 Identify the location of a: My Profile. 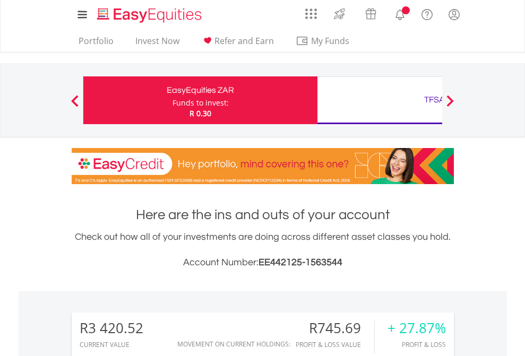
(454, 14).